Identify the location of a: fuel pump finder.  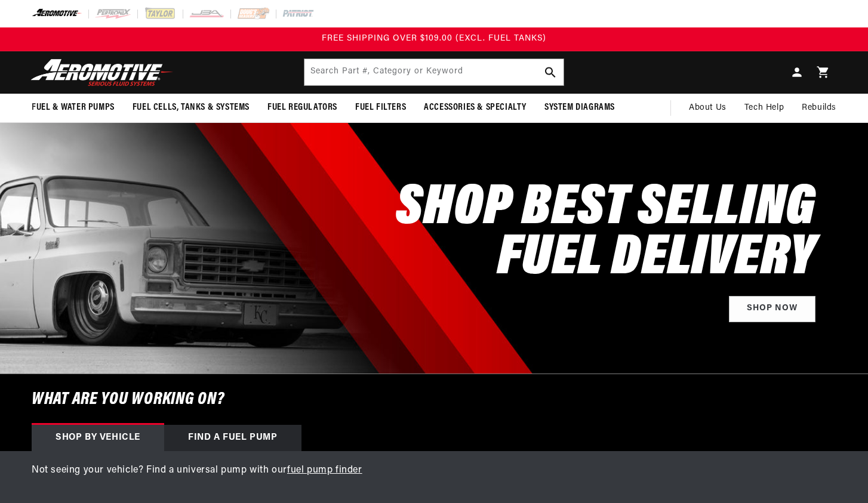
(325, 471).